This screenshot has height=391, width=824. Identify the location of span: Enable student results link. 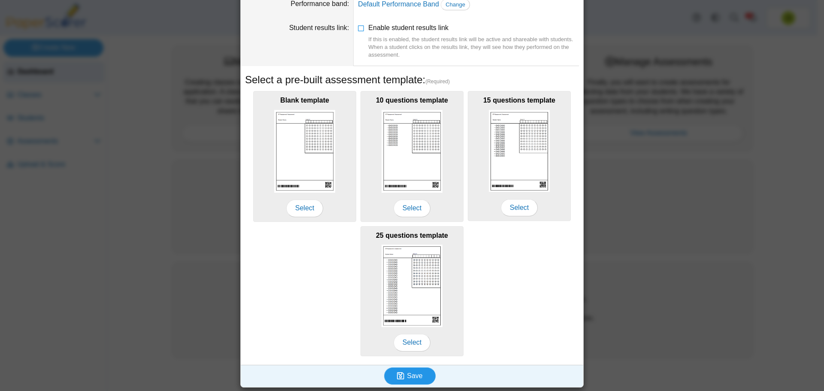
(473, 41).